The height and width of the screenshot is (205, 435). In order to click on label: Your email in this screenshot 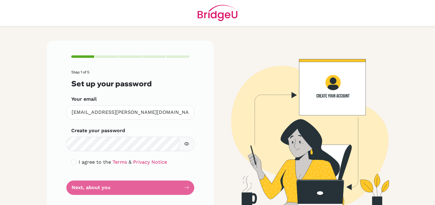, I will do `click(84, 99)`.